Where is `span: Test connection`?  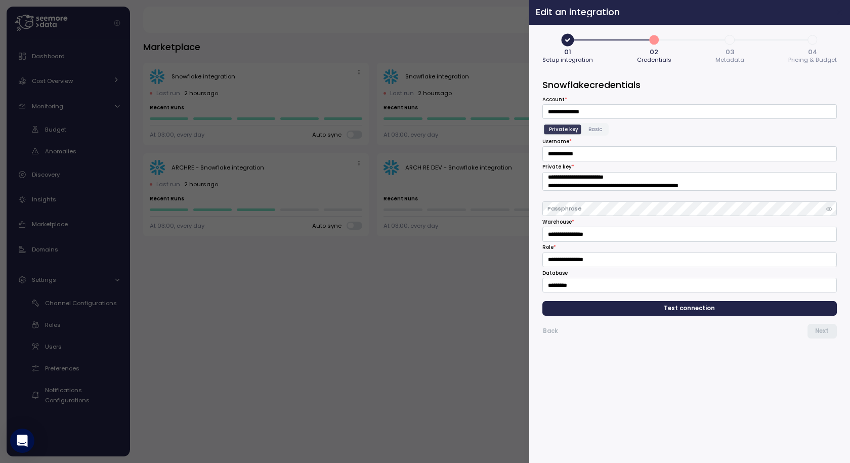 span: Test connection is located at coordinates (689, 308).